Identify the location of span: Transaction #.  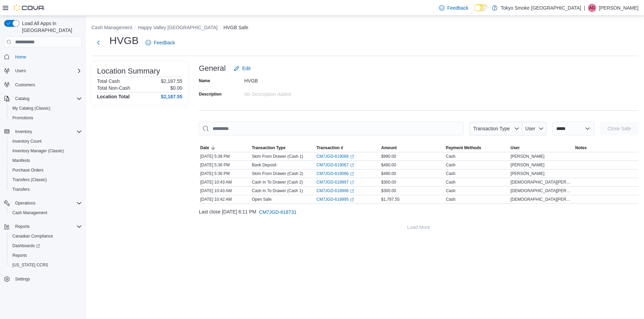
(330, 148).